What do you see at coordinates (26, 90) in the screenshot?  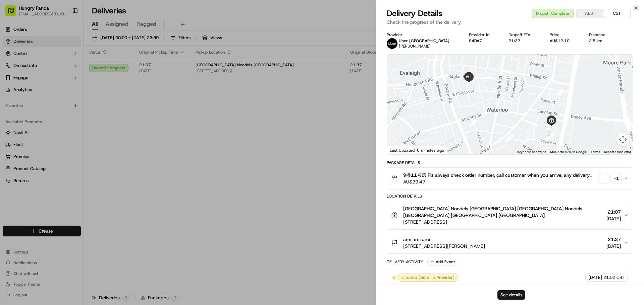 I see `div: Past conversations` at bounding box center [26, 90].